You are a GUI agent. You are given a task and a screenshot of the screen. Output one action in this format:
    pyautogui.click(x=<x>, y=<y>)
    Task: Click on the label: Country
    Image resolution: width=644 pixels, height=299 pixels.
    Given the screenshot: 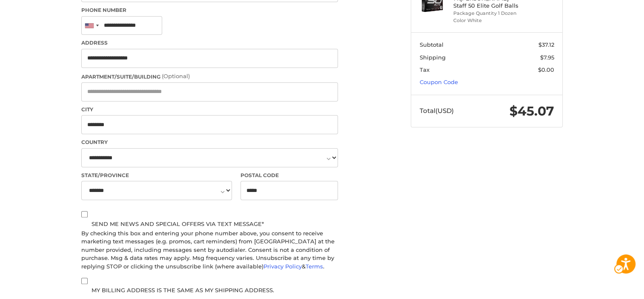 What is the action you would take?
    pyautogui.click(x=209, y=142)
    